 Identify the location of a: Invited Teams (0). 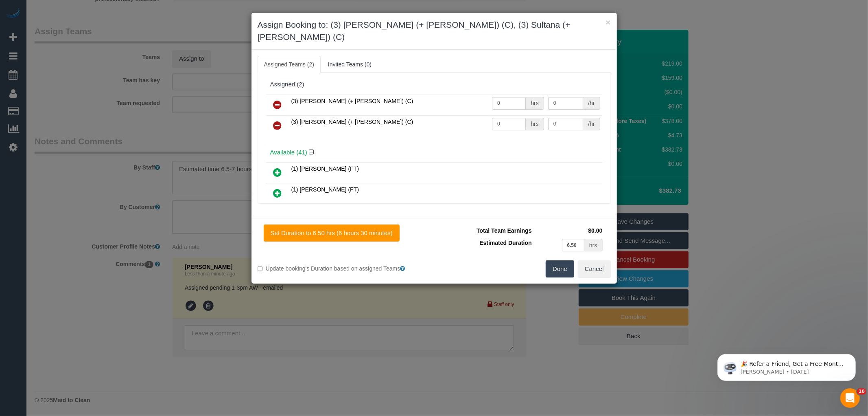
(349, 64).